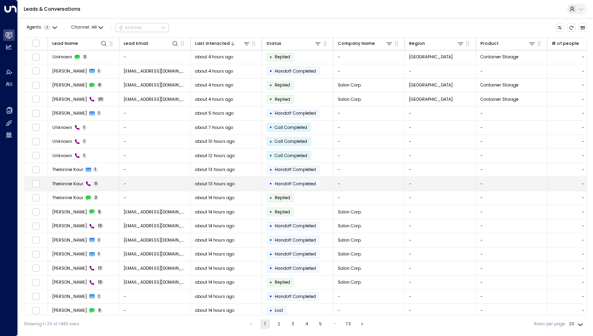 The image size is (593, 336). Describe the element at coordinates (214, 113) in the screenshot. I see `span: about 5 hours ago` at that location.